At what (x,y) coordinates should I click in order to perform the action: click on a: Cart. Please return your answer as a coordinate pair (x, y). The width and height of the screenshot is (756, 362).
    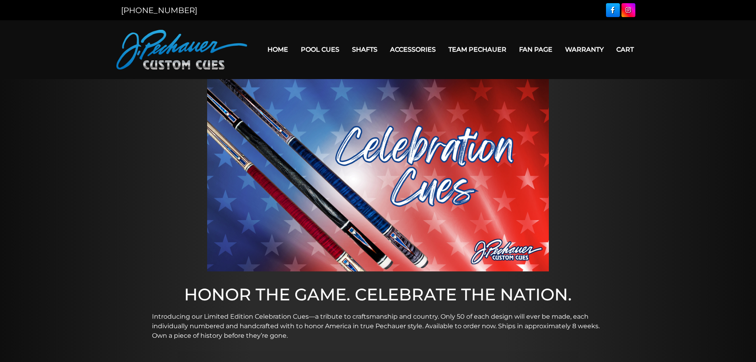
    Looking at the image, I should click on (625, 49).